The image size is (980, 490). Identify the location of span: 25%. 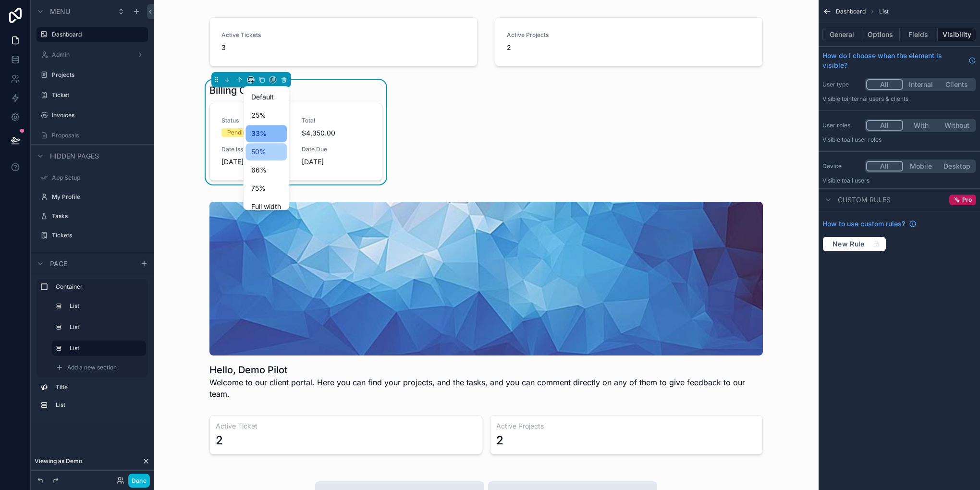
(259, 116).